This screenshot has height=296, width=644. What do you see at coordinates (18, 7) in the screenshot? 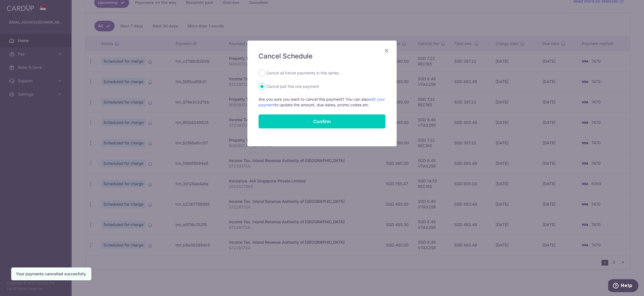
I see `span: Help` at bounding box center [18, 7].